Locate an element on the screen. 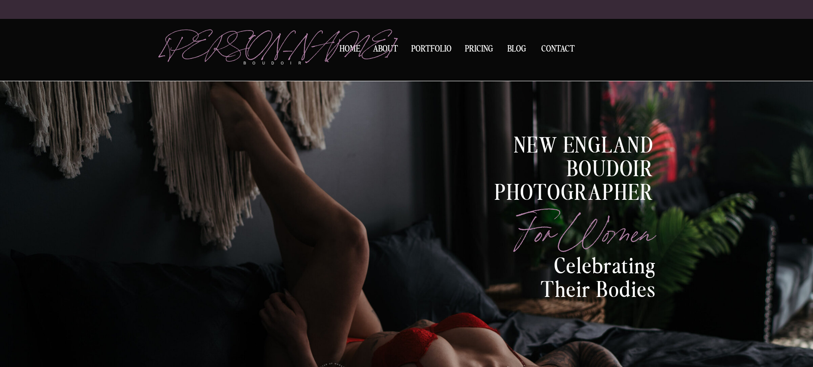  h1: New England BOUDOIR Photographer is located at coordinates (552, 158).